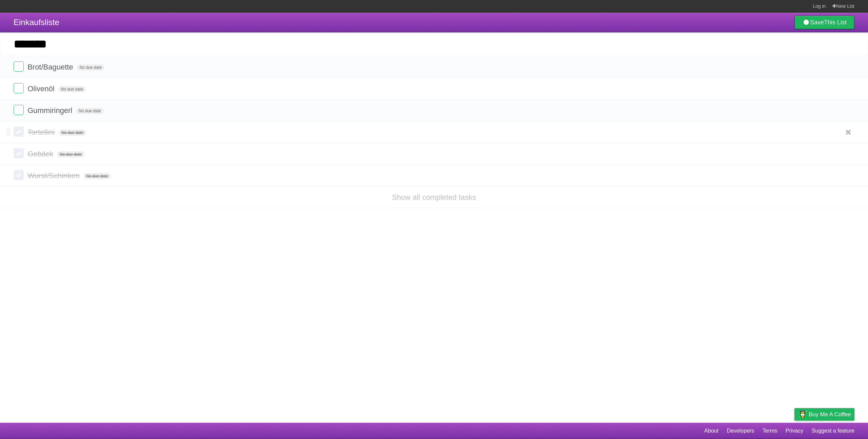 This screenshot has height=439, width=868. Describe the element at coordinates (824, 22) in the screenshot. I see `a: SaveThis List` at that location.